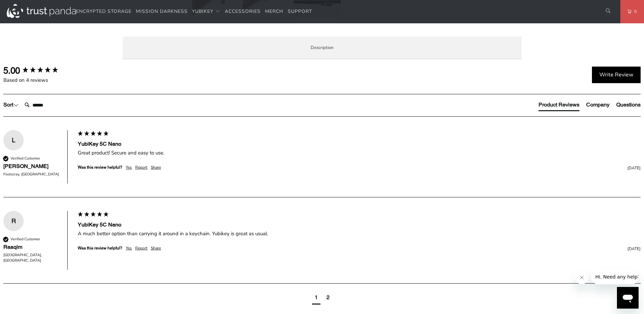 The width and height of the screenshot is (644, 314). What do you see at coordinates (49, 105) in the screenshot?
I see `input: Search` at bounding box center [49, 105].